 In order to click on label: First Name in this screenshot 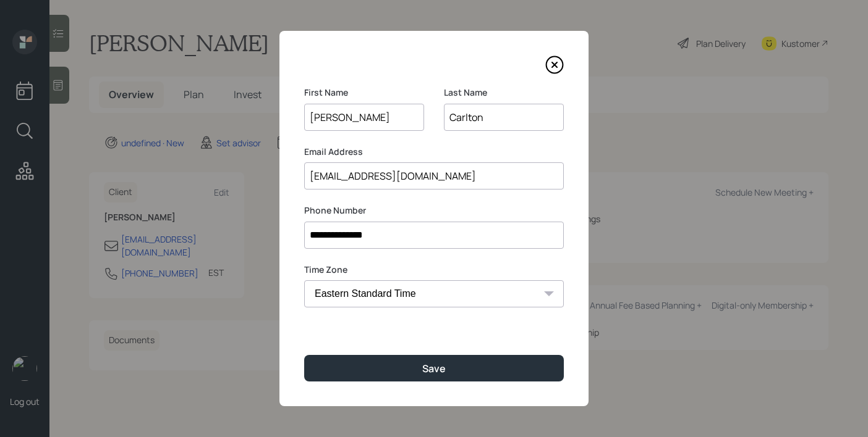, I will do `click(364, 92)`.